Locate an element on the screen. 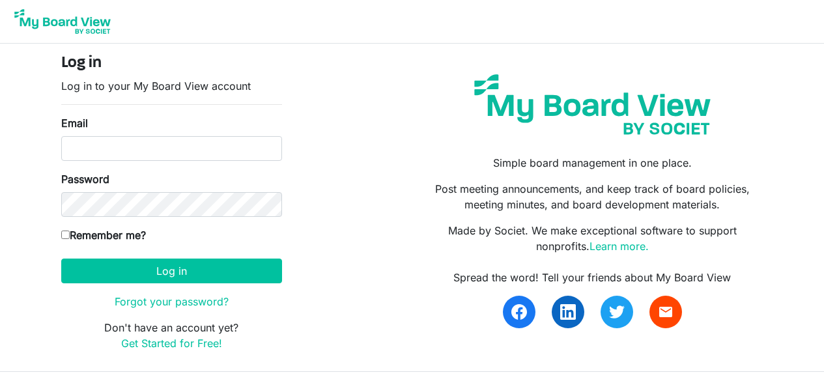  img: facebook.svg is located at coordinates (519, 312).